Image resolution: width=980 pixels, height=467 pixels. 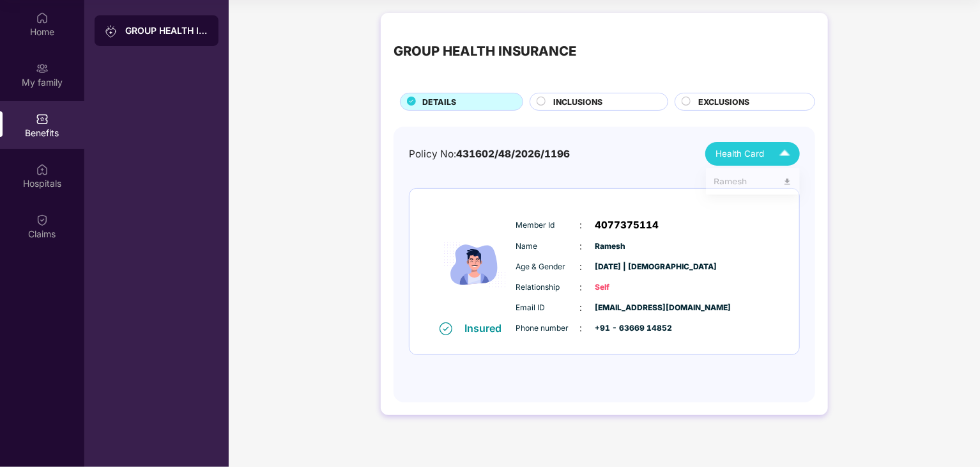 I want to click on span: +91 - 63669 14852, so click(x=627, y=328).